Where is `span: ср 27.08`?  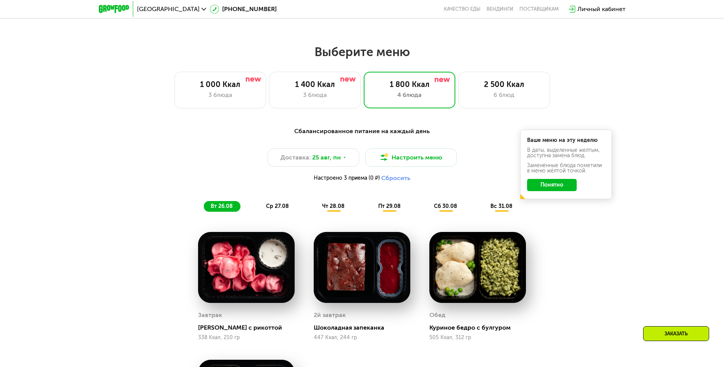
span: ср 27.08 is located at coordinates (277, 206).